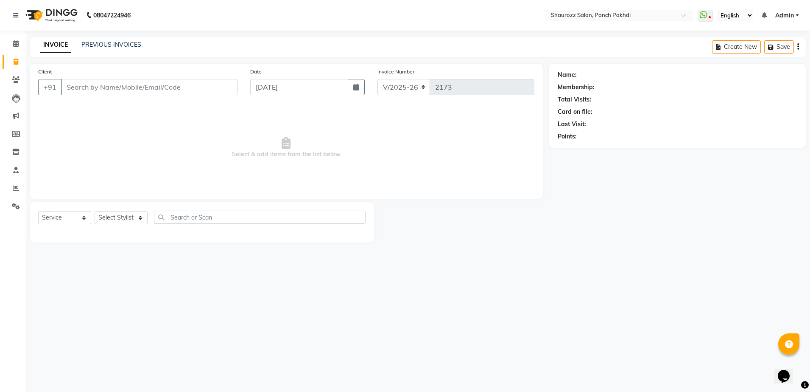 Image resolution: width=810 pixels, height=392 pixels. I want to click on a: INVOICE, so click(56, 45).